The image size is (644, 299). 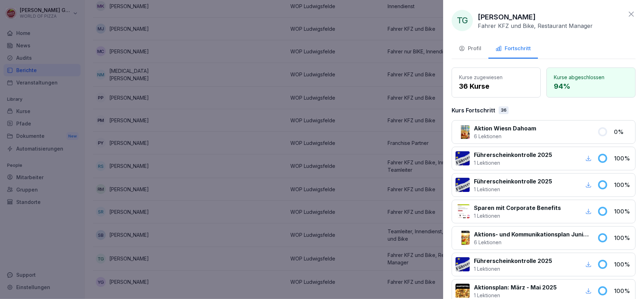 What do you see at coordinates (591, 77) in the screenshot?
I see `p: Kurse abgeschlossen` at bounding box center [591, 77].